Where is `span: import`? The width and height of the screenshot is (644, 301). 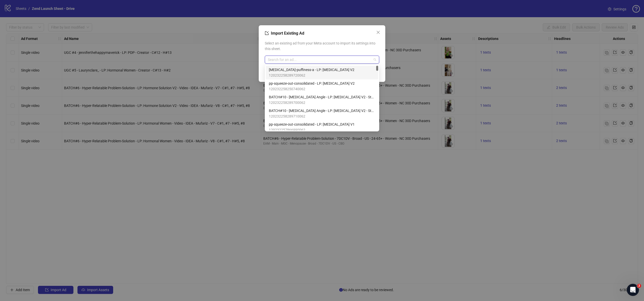 span: import is located at coordinates (267, 33).